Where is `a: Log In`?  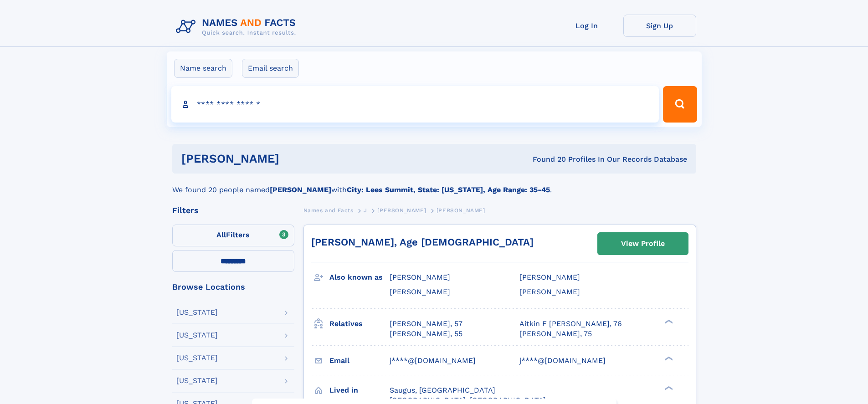
a: Log In is located at coordinates (587, 26).